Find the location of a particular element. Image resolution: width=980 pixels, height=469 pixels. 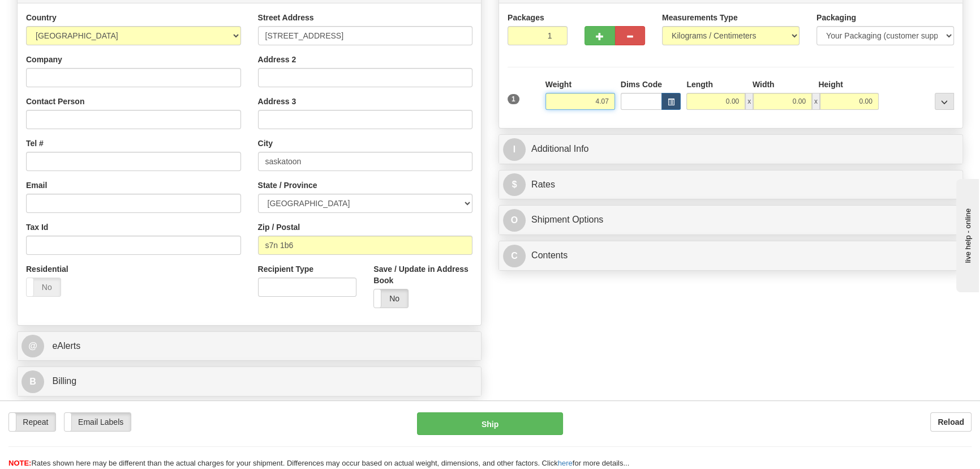

label: City is located at coordinates (265, 143).